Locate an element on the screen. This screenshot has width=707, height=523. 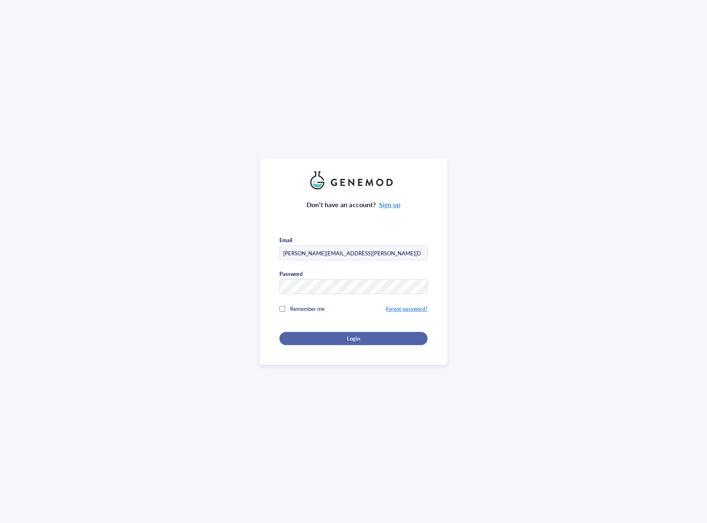
div: Email is located at coordinates (286, 240).